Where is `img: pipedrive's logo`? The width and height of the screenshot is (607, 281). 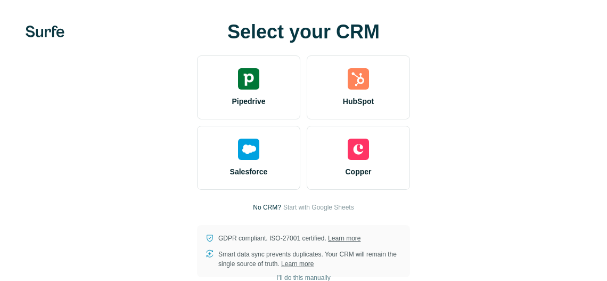
img: pipedrive's logo is located at coordinates (249, 79).